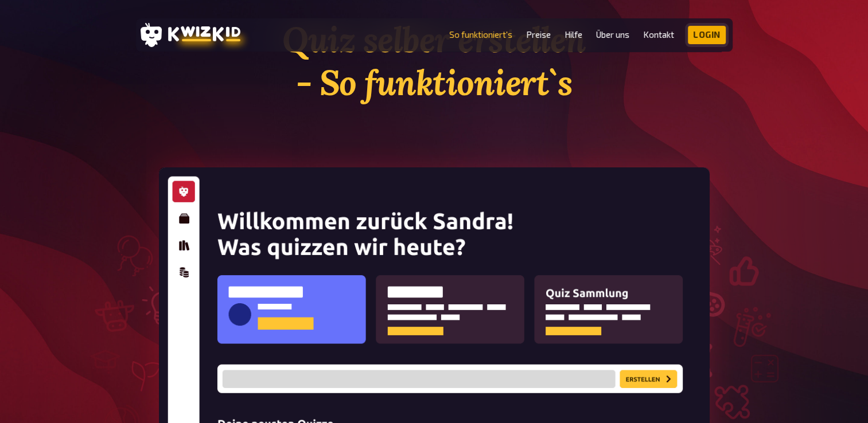 This screenshot has width=868, height=423. Describe the element at coordinates (613, 34) in the screenshot. I see `a: Über uns` at that location.